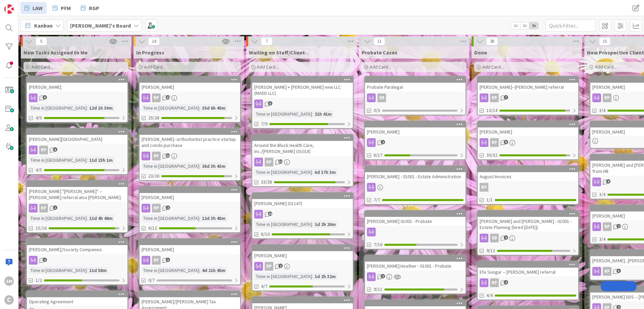 The width and height of the screenshot is (644, 309). Describe the element at coordinates (492, 42) in the screenshot. I see `span: 38` at that location.